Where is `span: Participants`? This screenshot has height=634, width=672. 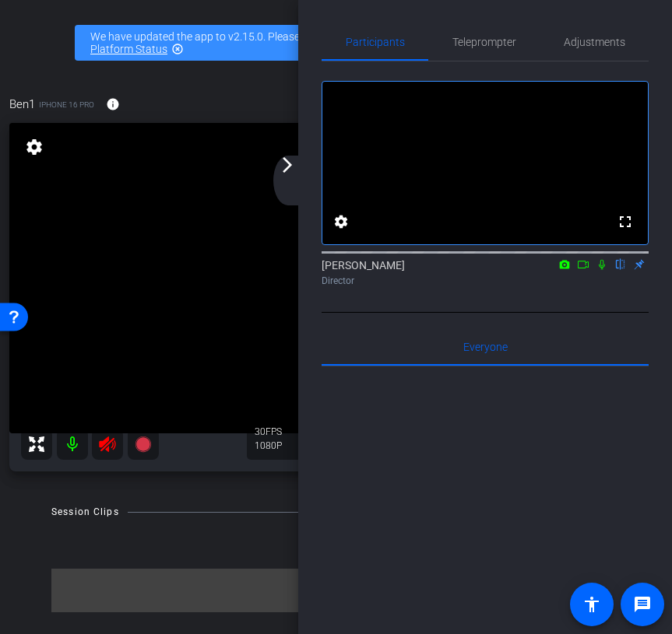
span: Participants is located at coordinates (375, 42).